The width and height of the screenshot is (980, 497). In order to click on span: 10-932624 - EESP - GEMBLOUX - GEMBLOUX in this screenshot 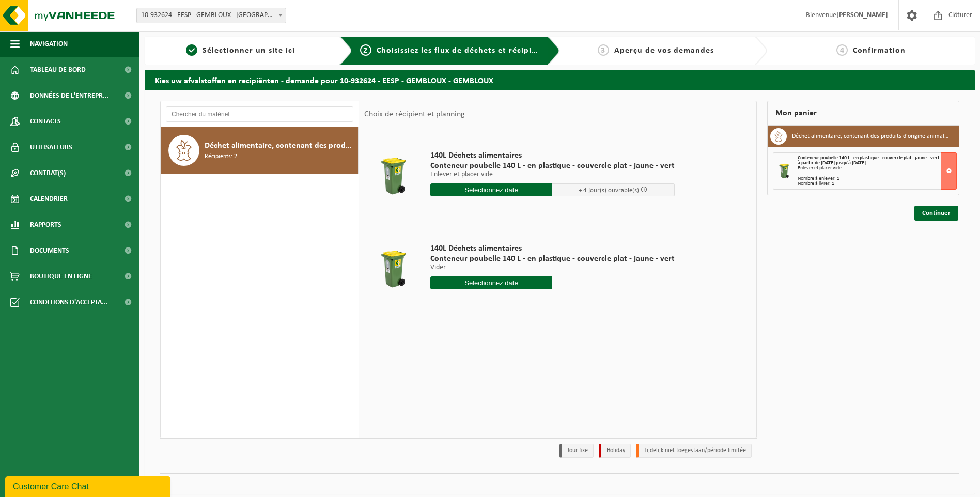, I will do `click(211, 15)`.